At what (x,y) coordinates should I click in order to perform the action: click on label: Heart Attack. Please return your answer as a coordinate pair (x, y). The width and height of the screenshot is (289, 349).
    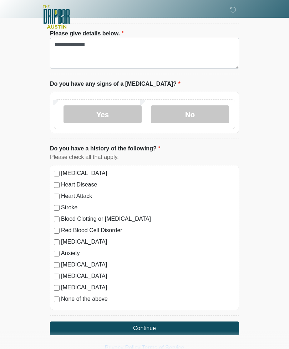
    Looking at the image, I should click on (148, 196).